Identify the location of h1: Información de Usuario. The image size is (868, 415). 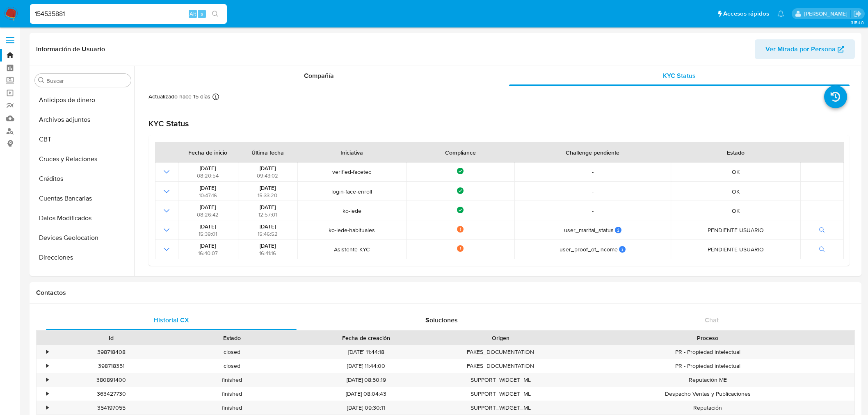
(70, 49).